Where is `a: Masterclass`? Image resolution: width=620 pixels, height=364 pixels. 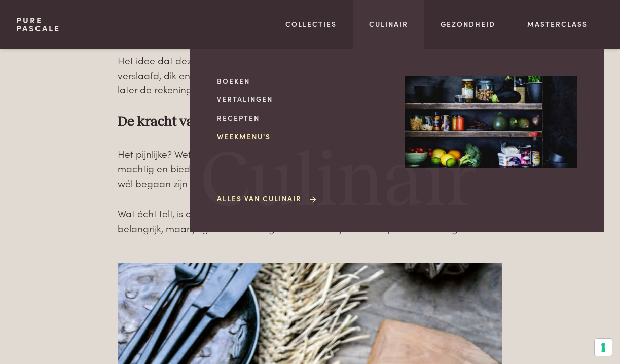 a: Masterclass is located at coordinates (557, 24).